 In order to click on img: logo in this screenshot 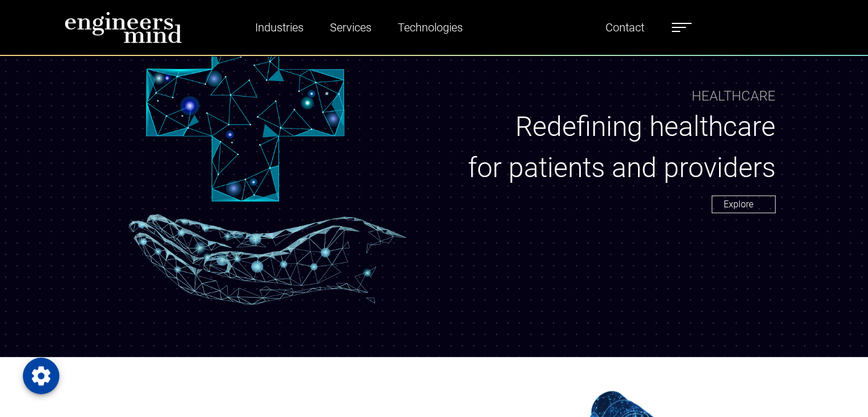, I will do `click(123, 27)`.